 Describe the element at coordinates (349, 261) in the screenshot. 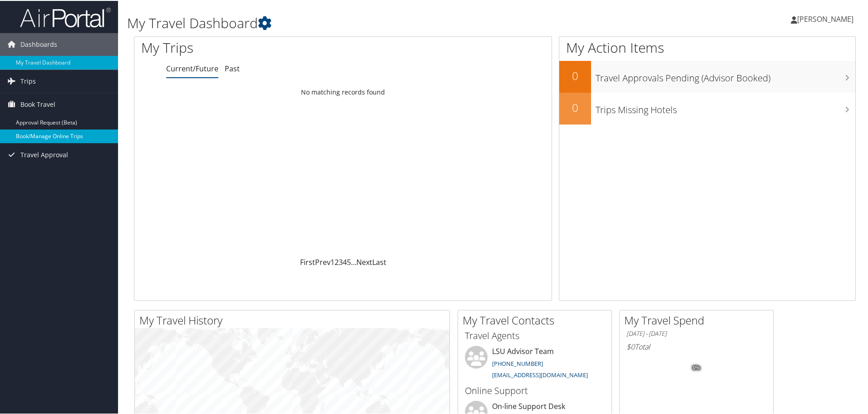

I see `a: 5` at that location.